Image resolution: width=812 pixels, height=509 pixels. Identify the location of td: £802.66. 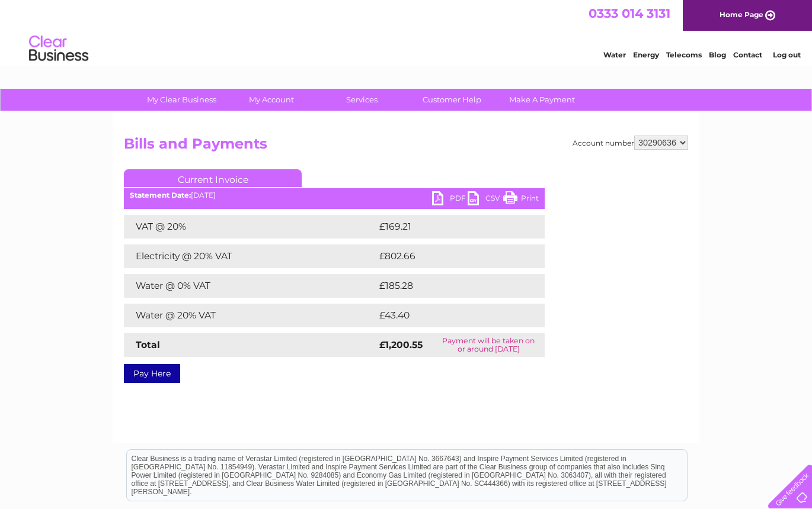
(450, 256).